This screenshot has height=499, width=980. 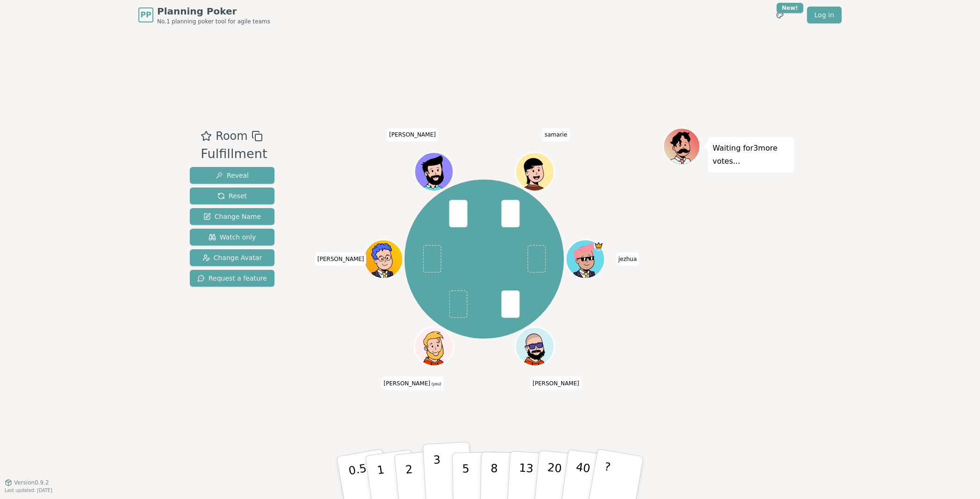 I want to click on button: Reset, so click(x=232, y=196).